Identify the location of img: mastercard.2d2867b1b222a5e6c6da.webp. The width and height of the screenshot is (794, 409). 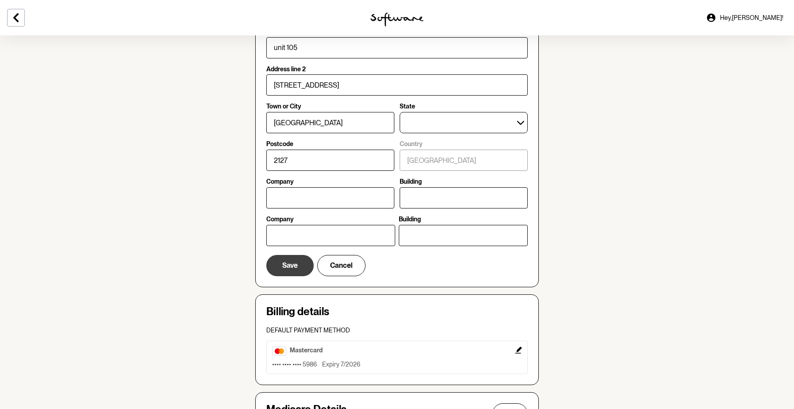
(279, 351).